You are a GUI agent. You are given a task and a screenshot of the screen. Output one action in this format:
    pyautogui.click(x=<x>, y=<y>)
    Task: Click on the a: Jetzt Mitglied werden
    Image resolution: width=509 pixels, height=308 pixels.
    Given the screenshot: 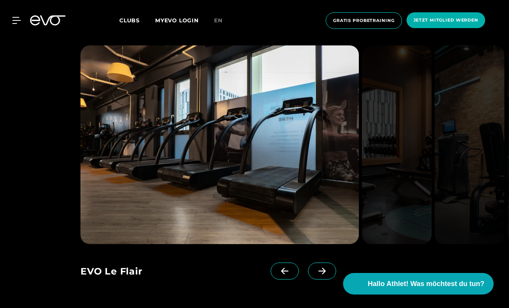 What is the action you would take?
    pyautogui.click(x=446, y=20)
    